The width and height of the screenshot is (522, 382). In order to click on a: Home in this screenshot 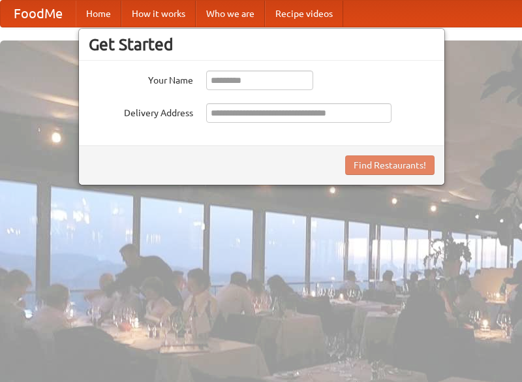, I will do `click(99, 14)`.